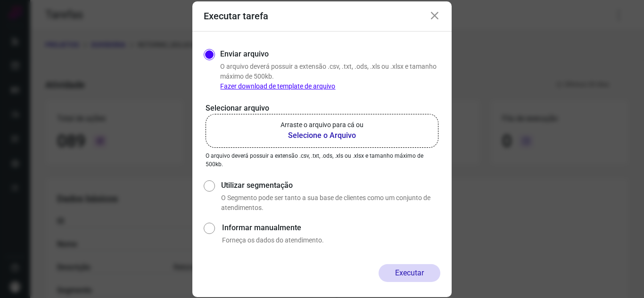 The height and width of the screenshot is (298, 644). I want to click on button: Executar, so click(409, 273).